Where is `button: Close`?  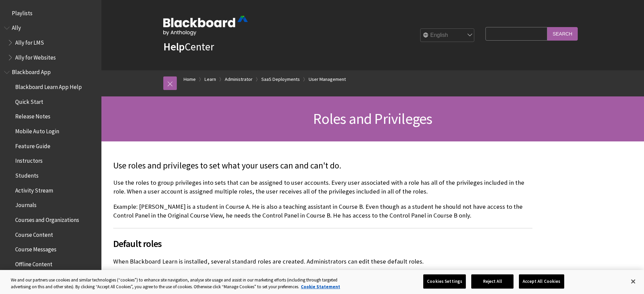 button: Close is located at coordinates (633, 282).